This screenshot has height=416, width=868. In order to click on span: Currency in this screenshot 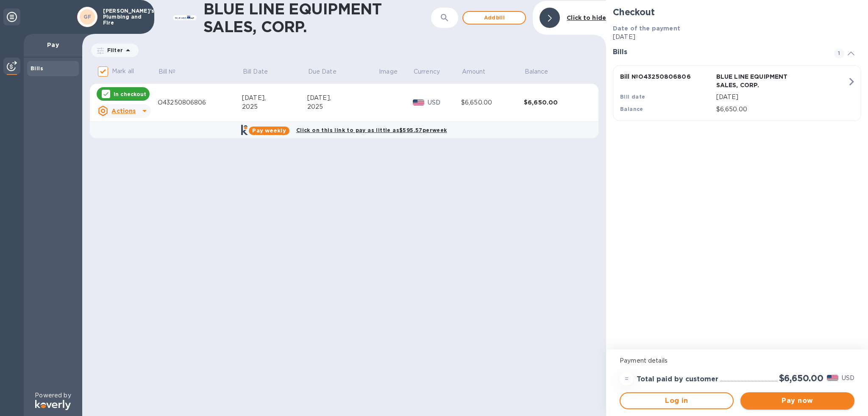, I will do `click(427, 72)`.